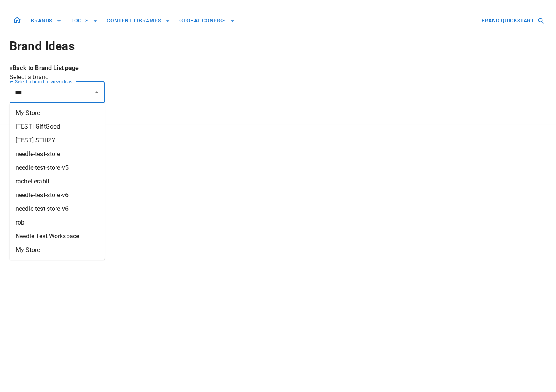 This screenshot has width=556, height=392. Describe the element at coordinates (44, 68) in the screenshot. I see `a: «Back to Brand List page` at that location.